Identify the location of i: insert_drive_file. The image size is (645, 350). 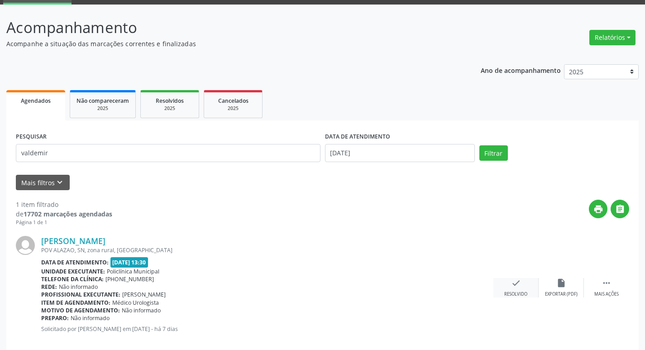
(561, 283).